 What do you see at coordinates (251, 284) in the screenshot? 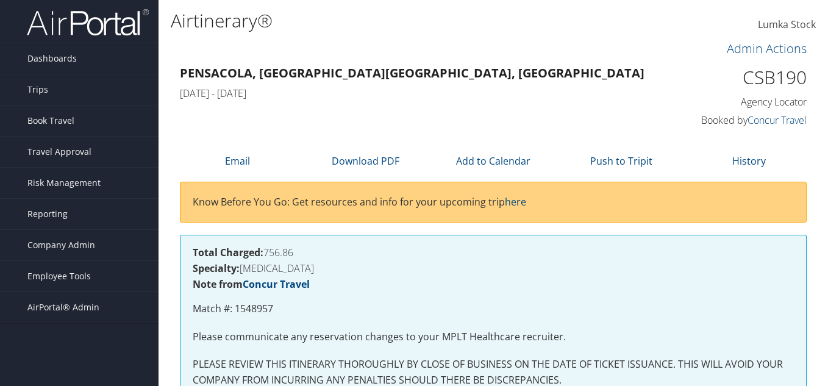
I see `strong: Note from` at bounding box center [251, 284].